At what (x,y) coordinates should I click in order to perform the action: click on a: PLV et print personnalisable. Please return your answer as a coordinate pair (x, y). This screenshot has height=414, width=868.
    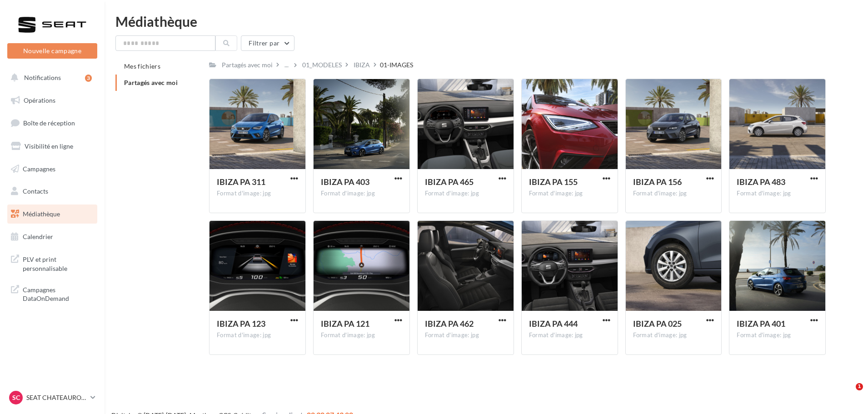
    Looking at the image, I should click on (52, 262).